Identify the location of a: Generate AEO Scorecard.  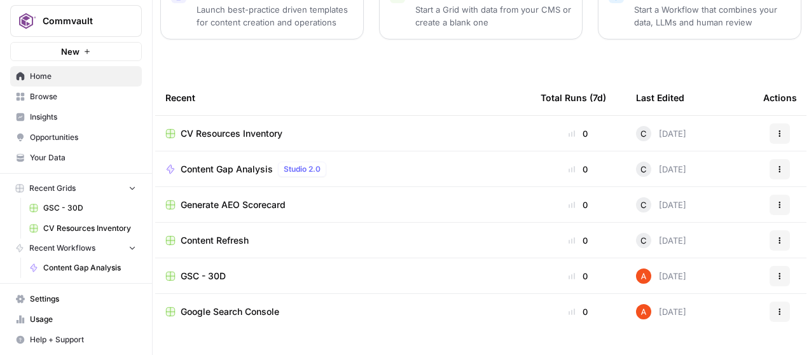
(343, 205).